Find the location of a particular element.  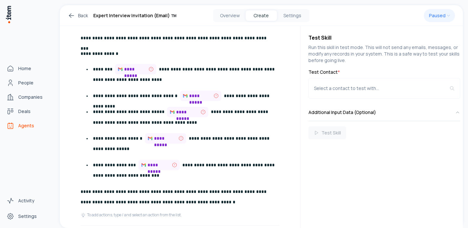

div: Select a contact to test with... is located at coordinates (381, 88).